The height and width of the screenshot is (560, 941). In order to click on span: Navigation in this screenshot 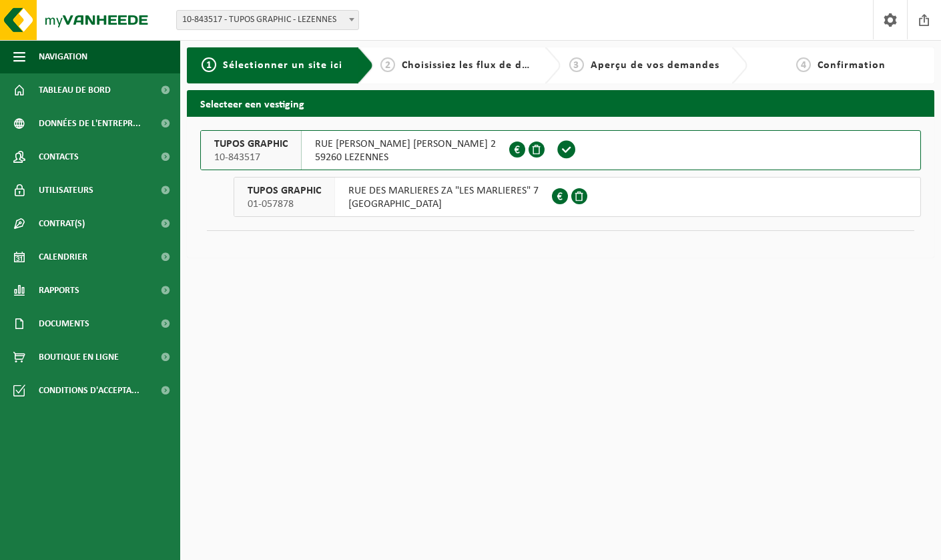, I will do `click(63, 57)`.